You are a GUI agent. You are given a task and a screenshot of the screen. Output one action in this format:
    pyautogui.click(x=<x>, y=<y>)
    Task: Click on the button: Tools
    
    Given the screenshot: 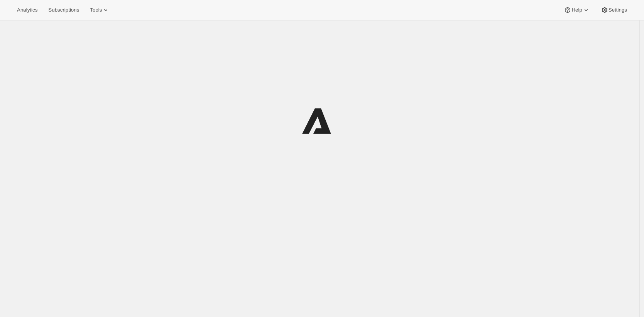 What is the action you would take?
    pyautogui.click(x=100, y=10)
    